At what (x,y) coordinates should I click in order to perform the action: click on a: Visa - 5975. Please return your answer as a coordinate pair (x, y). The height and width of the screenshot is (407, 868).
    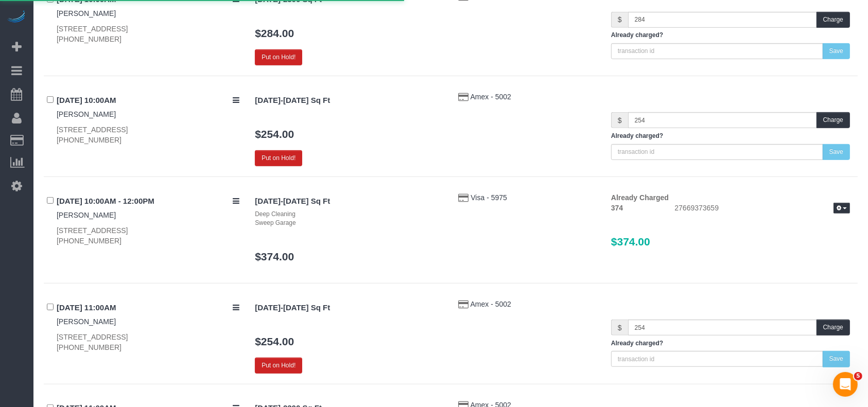
    Looking at the image, I should click on (488, 198).